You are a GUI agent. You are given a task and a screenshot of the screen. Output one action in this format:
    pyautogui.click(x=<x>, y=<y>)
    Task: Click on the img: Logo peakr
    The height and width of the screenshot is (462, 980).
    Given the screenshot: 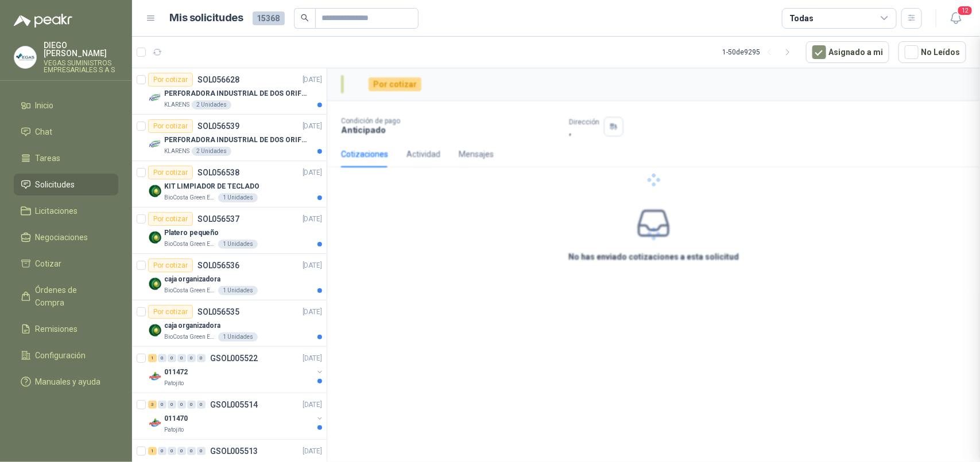 What is the action you would take?
    pyautogui.click(x=43, y=20)
    